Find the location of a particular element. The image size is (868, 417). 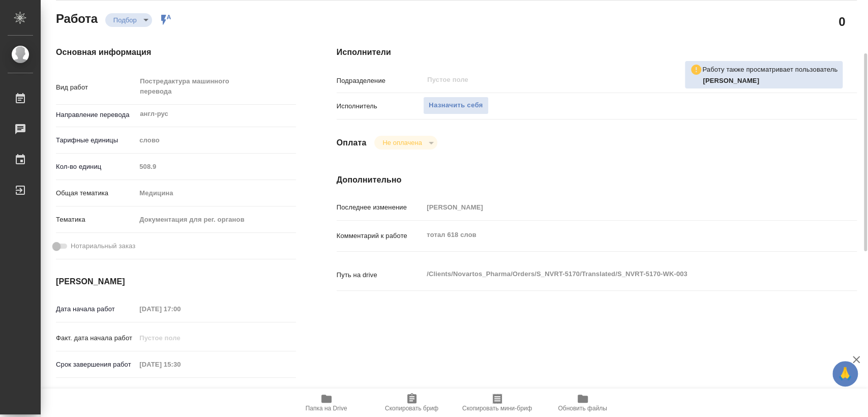

span: Обновить файлы is located at coordinates (582, 408).